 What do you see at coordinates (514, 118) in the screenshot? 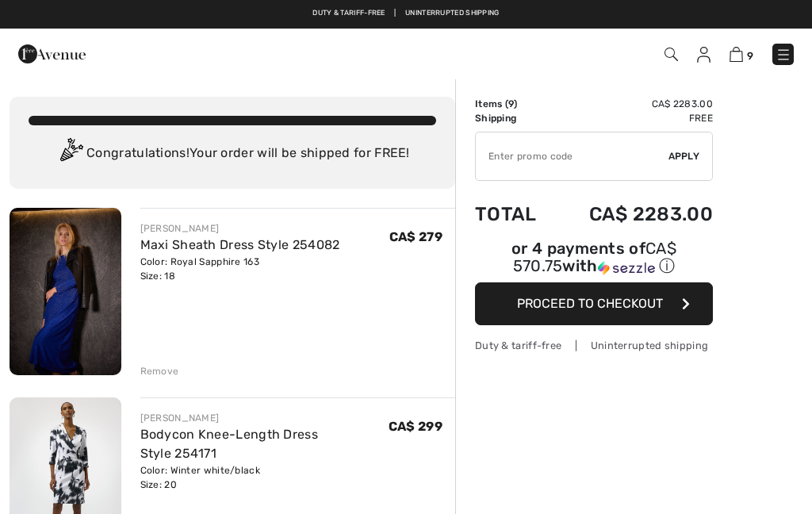
I see `td: Shipping` at bounding box center [514, 118].